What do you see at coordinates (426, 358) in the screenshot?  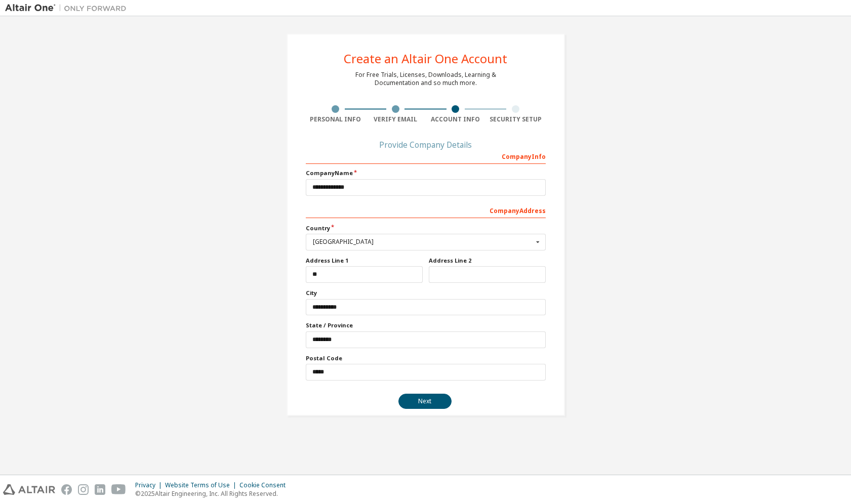 I see `label: Postal Code` at bounding box center [426, 358].